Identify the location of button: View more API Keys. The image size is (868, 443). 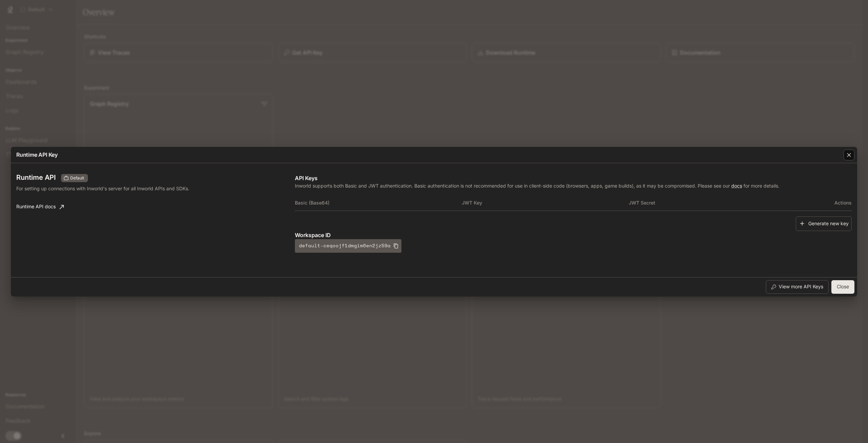
(797, 287).